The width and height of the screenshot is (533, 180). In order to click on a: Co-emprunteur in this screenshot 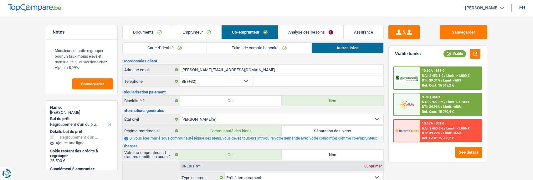, I will do `click(250, 32)`.